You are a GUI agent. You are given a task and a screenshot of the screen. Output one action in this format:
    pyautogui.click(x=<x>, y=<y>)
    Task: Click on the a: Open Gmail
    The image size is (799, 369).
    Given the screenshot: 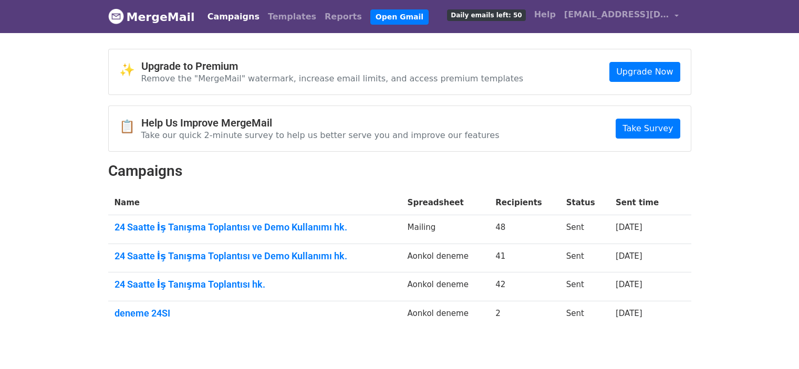 What is the action you would take?
    pyautogui.click(x=399, y=17)
    